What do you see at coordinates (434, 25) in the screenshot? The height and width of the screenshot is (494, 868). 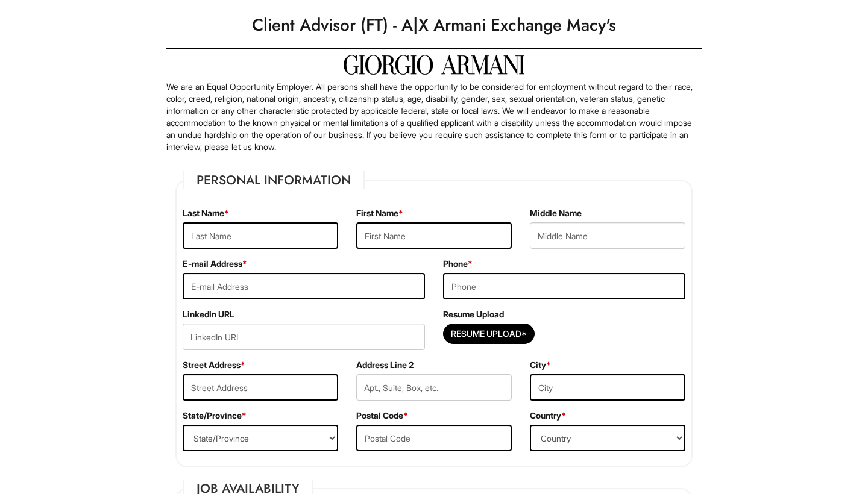 I see `h1: Client Advisor (FT) - A|X Armani Exchange Macy's` at bounding box center [434, 25].